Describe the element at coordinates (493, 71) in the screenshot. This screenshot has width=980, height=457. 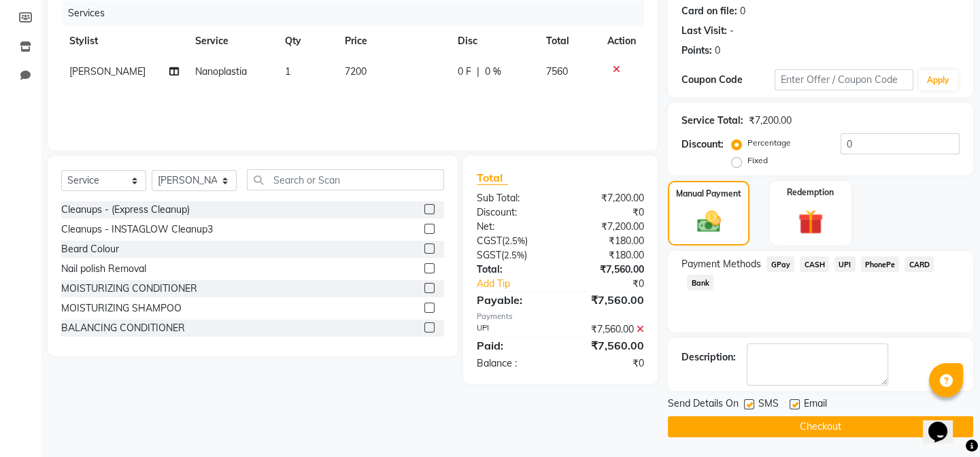
I see `span: 0 %` at that location.